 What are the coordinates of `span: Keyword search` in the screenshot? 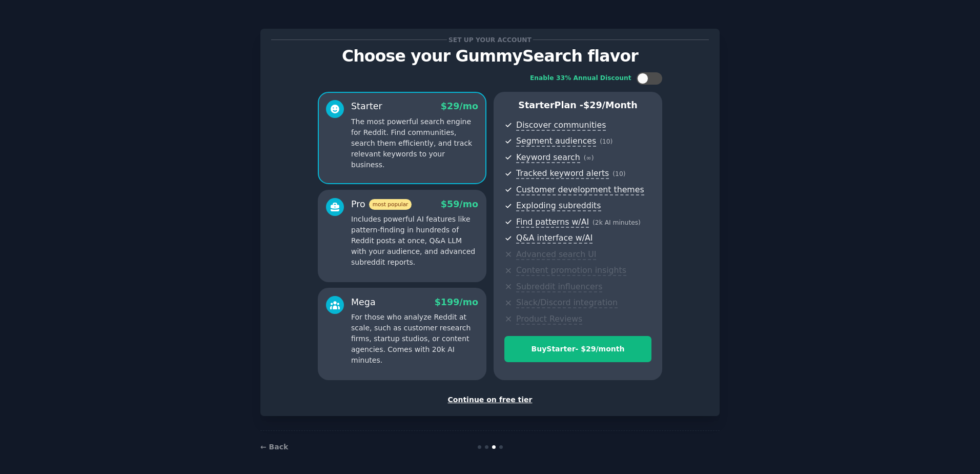 It's located at (548, 157).